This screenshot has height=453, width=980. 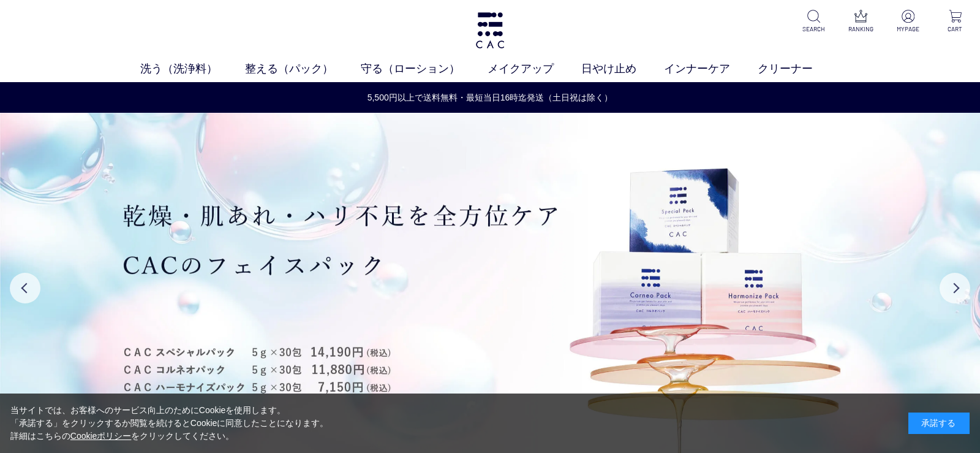 What do you see at coordinates (101, 436) in the screenshot?
I see `a: Cookieポリシー` at bounding box center [101, 436].